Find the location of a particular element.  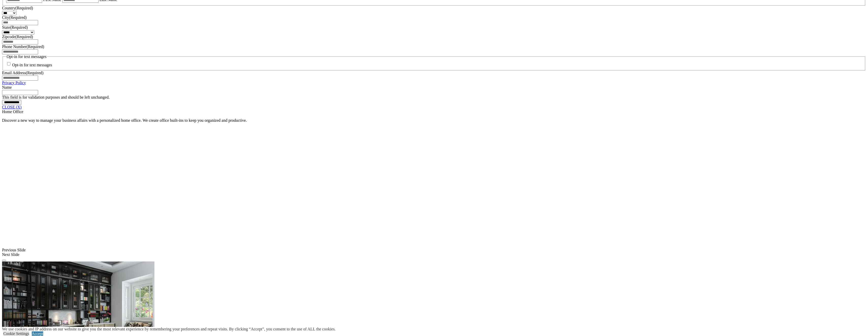

label: Opt-in for text messages is located at coordinates (32, 65).